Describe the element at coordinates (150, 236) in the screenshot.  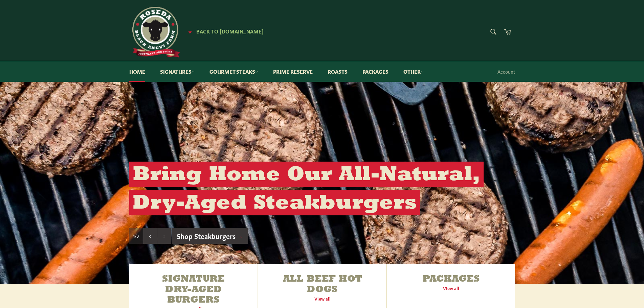
I see `button: Previous slide` at that location.